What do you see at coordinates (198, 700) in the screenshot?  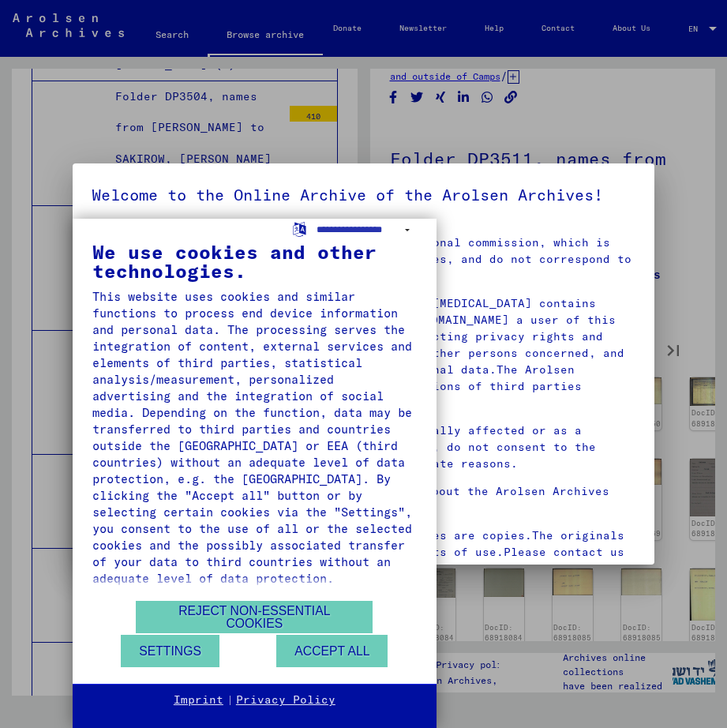 I see `a: Imprint` at bounding box center [198, 700].